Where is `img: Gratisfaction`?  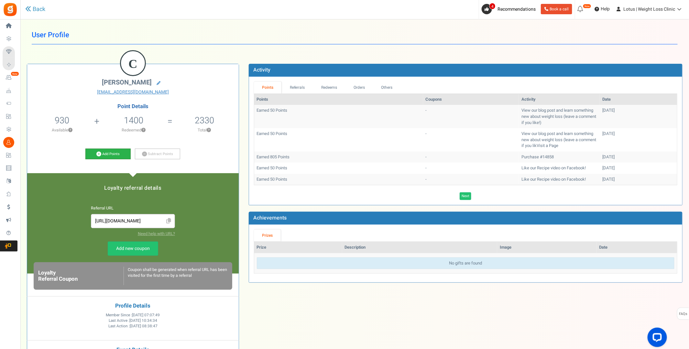
img: Gratisfaction is located at coordinates (10, 9).